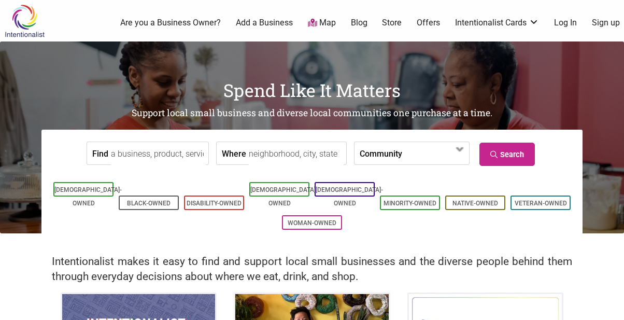 The width and height of the screenshot is (624, 320). What do you see at coordinates (234, 153) in the screenshot?
I see `label: Where` at bounding box center [234, 153].